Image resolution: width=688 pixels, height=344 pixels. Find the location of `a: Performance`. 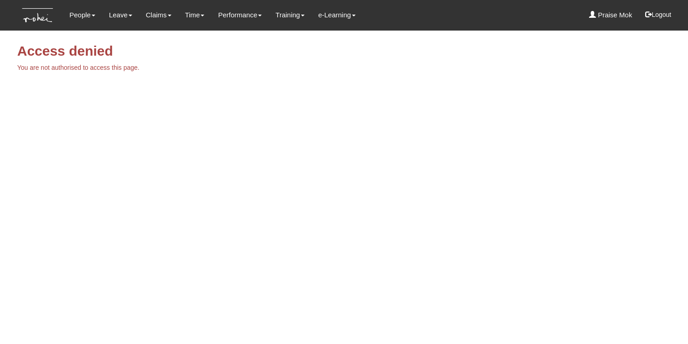

a: Performance is located at coordinates (240, 15).